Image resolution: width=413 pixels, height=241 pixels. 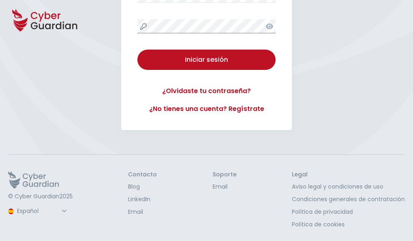 What do you see at coordinates (349, 199) in the screenshot?
I see `a: Condiciones generales de contratación` at bounding box center [349, 199].